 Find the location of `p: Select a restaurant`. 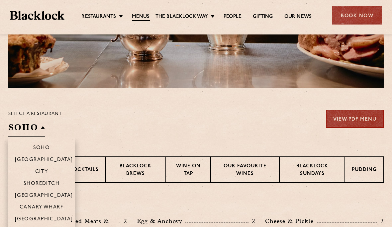

p: Select a restaurant is located at coordinates (35, 114).